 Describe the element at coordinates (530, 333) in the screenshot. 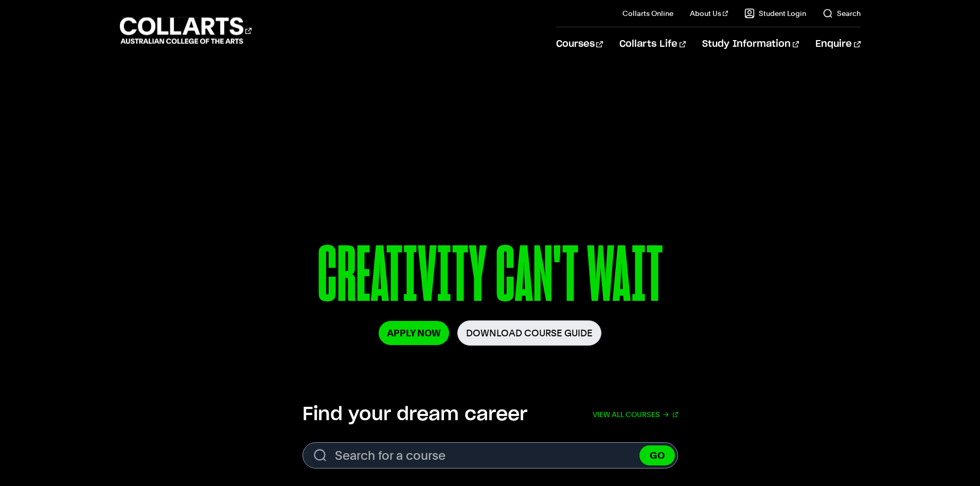

I see `a: Download Course Guide` at that location.